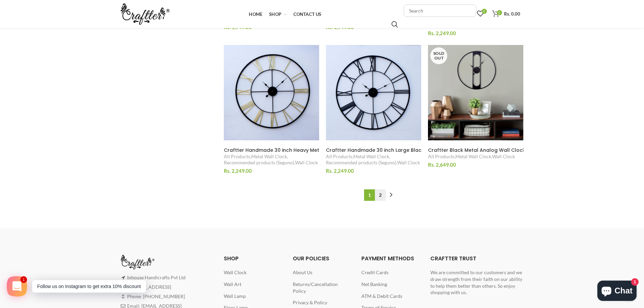 This screenshot has height=308, width=644. Describe the element at coordinates (256, 14) in the screenshot. I see `a: Home` at that location.